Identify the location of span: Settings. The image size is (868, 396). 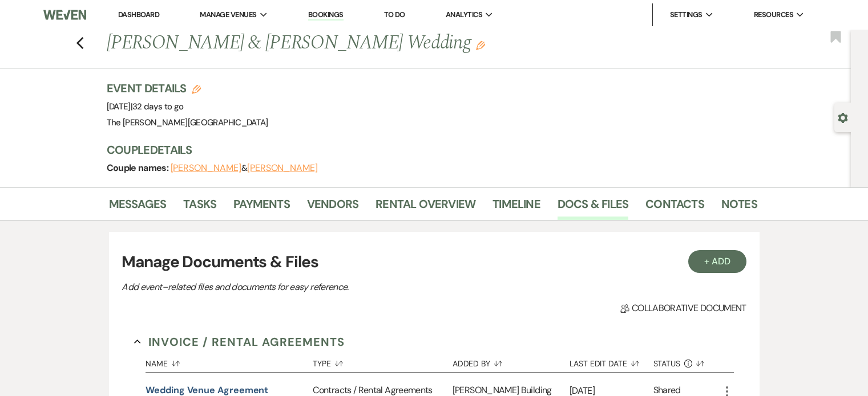
(686, 15).